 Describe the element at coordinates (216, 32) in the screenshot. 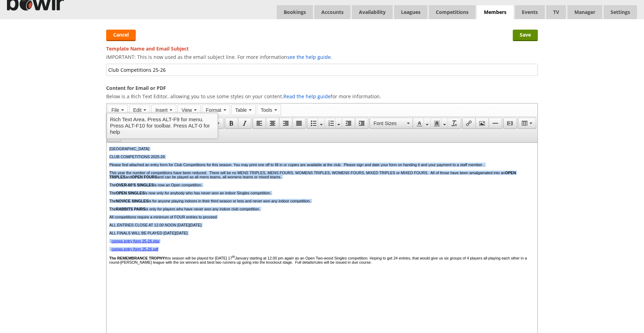

I see `p: This year the number of competitions have been reduced. There will be no MENS TRIPLES, MENS FOURS...` at that location.